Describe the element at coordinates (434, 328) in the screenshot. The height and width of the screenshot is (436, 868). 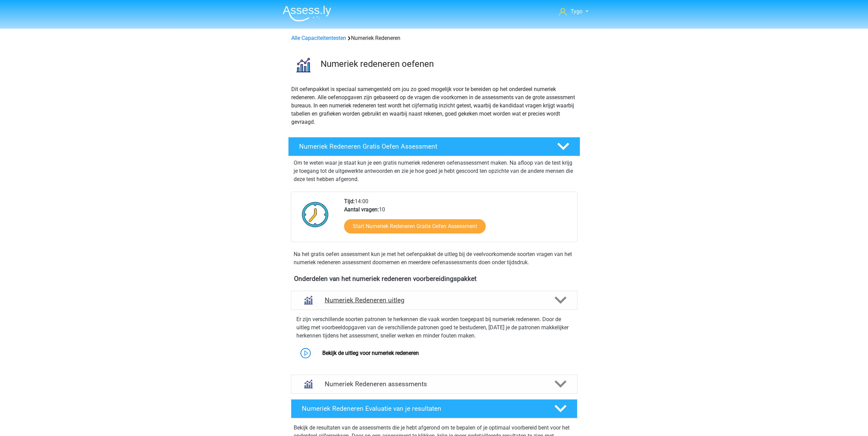
I see `p: Er zijn verschillende soorten patronen te herkennen die vaak worden toegepast bij numeriek redene...` at that location.